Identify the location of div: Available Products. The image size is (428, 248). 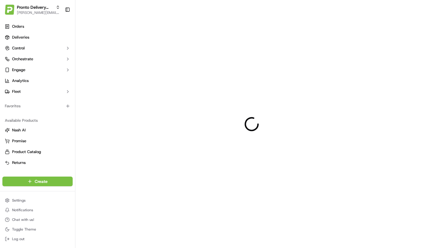
(37, 121).